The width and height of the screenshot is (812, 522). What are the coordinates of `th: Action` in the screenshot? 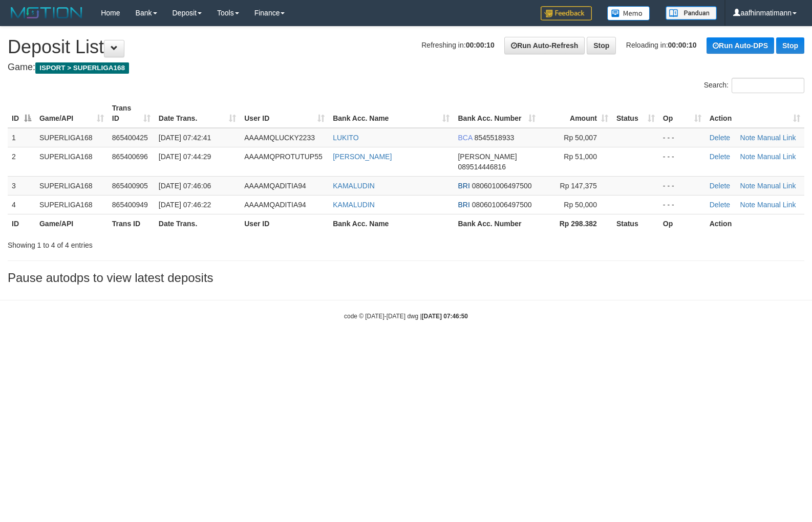 It's located at (755, 223).